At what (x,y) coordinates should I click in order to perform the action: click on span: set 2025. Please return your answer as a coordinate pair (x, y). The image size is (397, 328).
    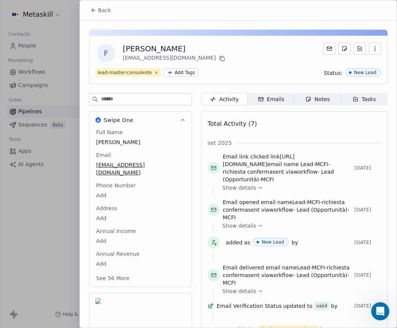
    Looking at the image, I should click on (220, 143).